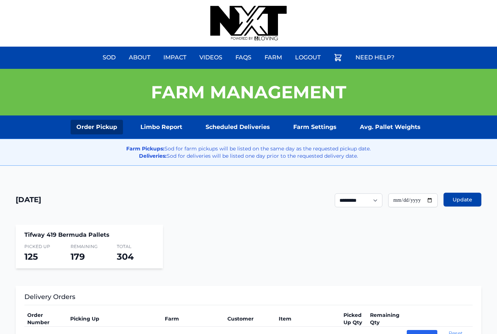 This screenshot has width=497, height=334. What do you see at coordinates (243, 58) in the screenshot?
I see `a: FAQs` at bounding box center [243, 58].